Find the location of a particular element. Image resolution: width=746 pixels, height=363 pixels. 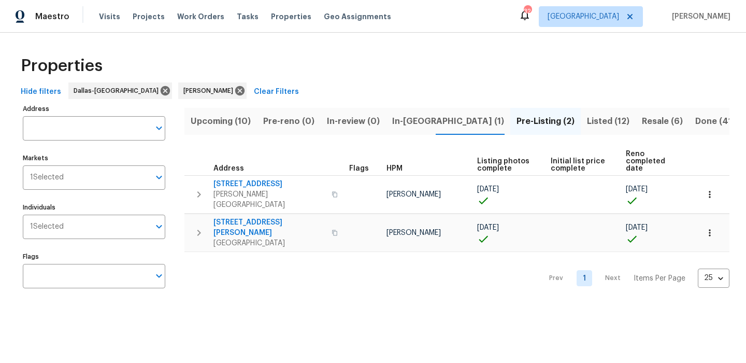

span: Hide filters is located at coordinates (41, 92).